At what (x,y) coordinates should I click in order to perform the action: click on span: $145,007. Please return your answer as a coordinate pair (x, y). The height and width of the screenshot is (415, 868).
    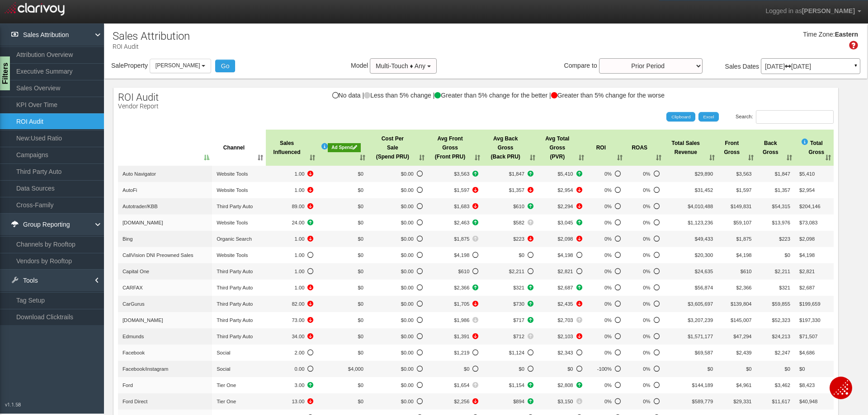
    Looking at the image, I should click on (741, 320).